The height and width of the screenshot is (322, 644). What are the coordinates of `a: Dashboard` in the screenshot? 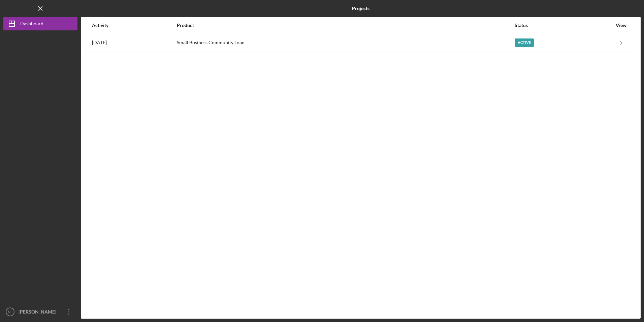 It's located at (40, 23).